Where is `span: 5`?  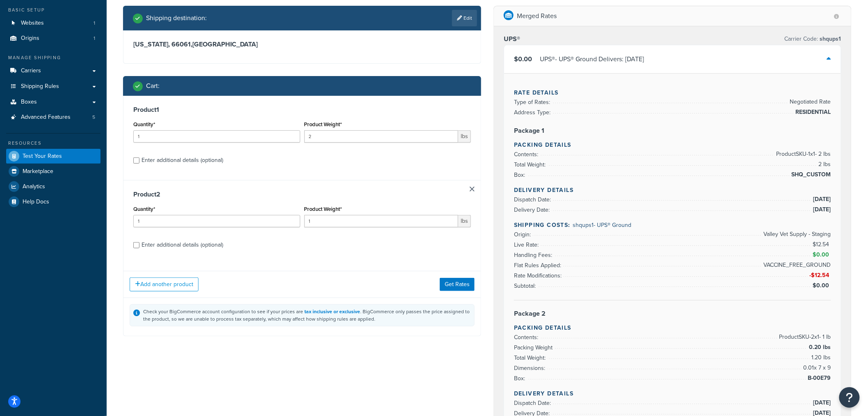
span: 5 is located at coordinates (94, 117).